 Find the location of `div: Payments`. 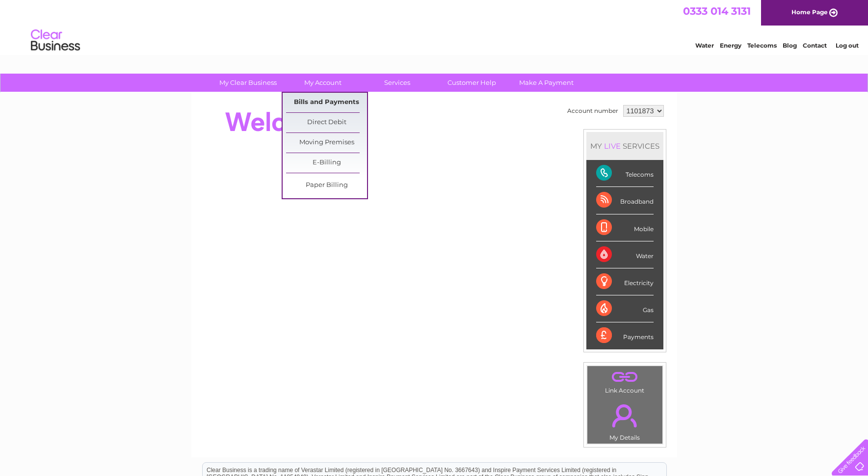

div: Payments is located at coordinates (624, 336).